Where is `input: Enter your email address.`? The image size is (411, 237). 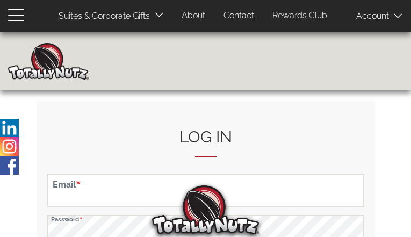
input: Enter your email address. is located at coordinates (206, 190).